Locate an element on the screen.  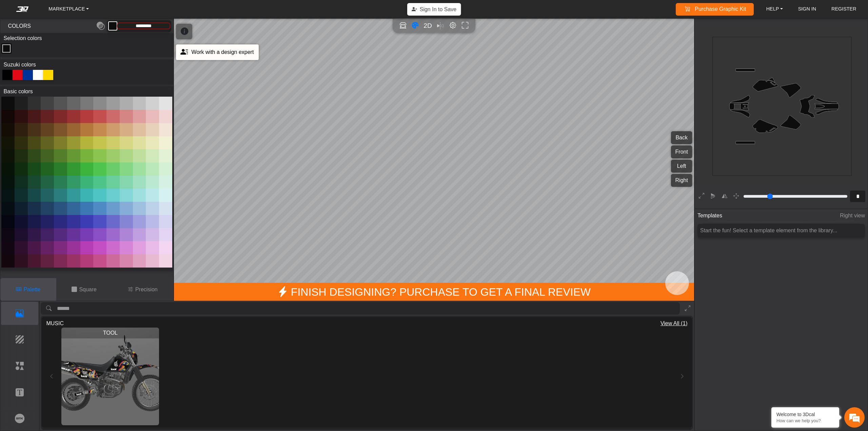
span: COLORS is located at coordinates (33, 26).